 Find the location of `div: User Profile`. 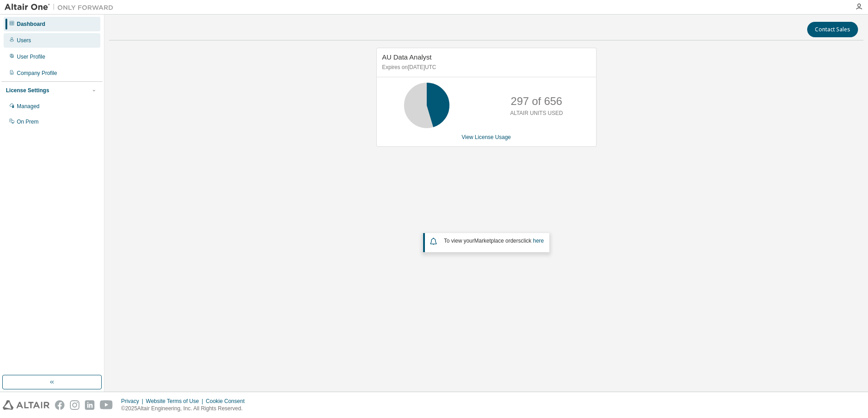

div: User Profile is located at coordinates (31, 57).